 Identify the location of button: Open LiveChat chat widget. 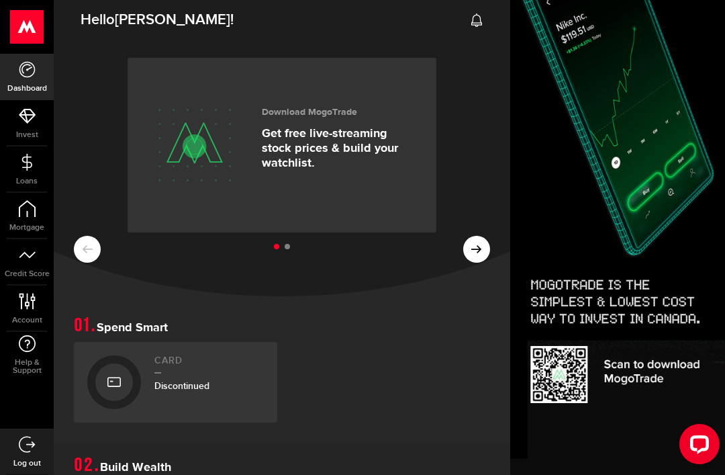
(31, 26).